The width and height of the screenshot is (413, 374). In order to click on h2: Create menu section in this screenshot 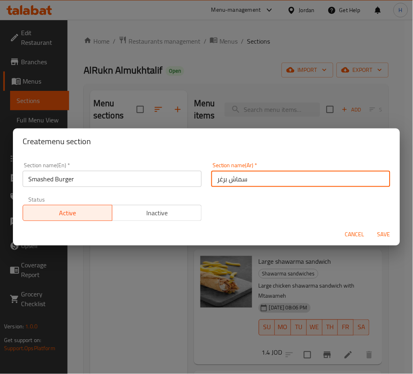, I will do `click(207, 142)`.